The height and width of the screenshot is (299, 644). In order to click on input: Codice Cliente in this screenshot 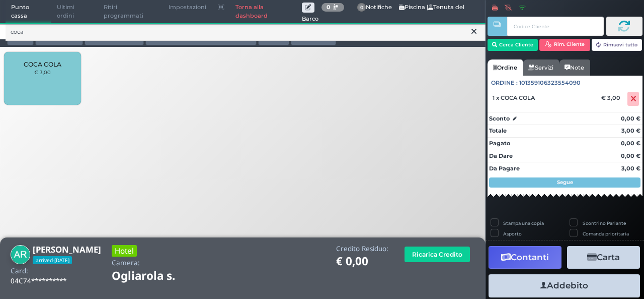, I will do `click(555, 26)`.